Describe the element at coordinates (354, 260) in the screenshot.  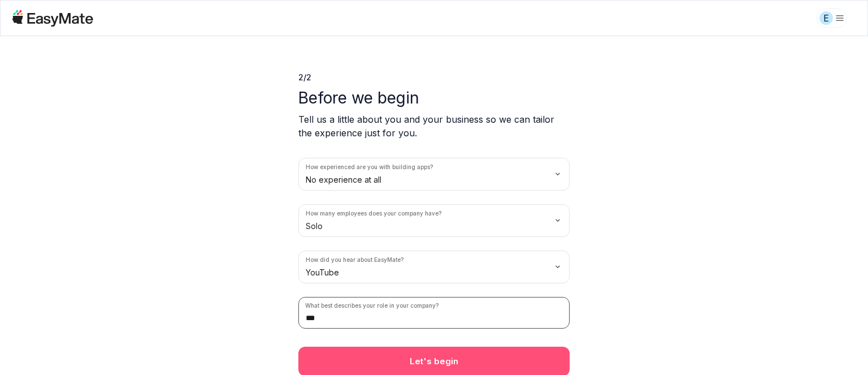
I see `label: How did you hear about EasyMate?` at that location.